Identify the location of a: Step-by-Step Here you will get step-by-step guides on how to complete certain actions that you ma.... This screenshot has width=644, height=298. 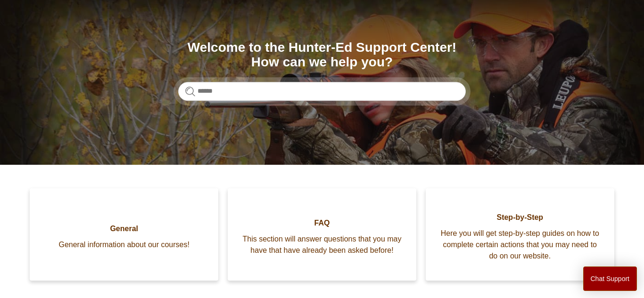
(520, 235).